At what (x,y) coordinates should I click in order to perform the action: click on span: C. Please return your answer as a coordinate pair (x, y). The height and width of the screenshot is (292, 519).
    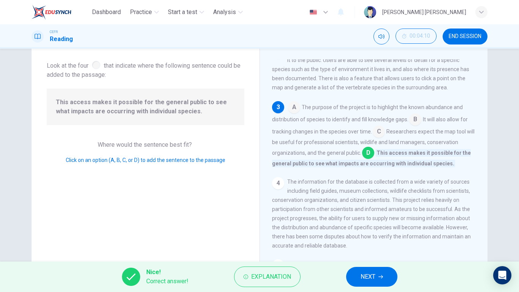
    Looking at the image, I should click on (379, 132).